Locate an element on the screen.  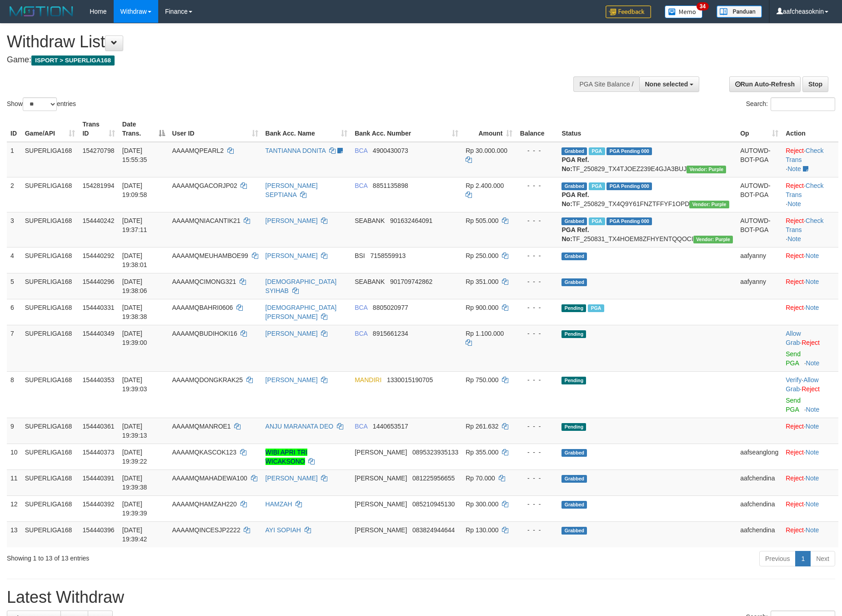
h4: Game: is located at coordinates (280, 60).